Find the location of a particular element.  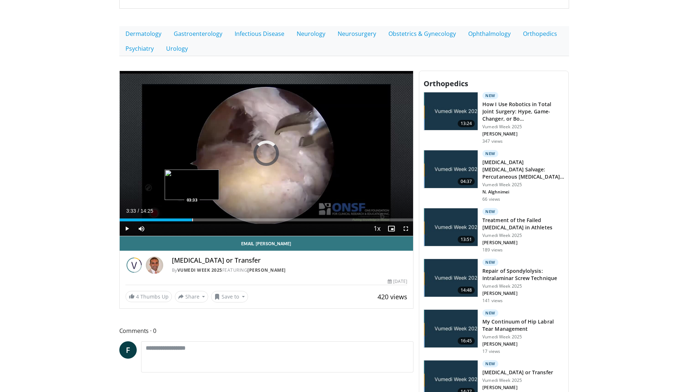

span: 14:25 is located at coordinates (146, 211).